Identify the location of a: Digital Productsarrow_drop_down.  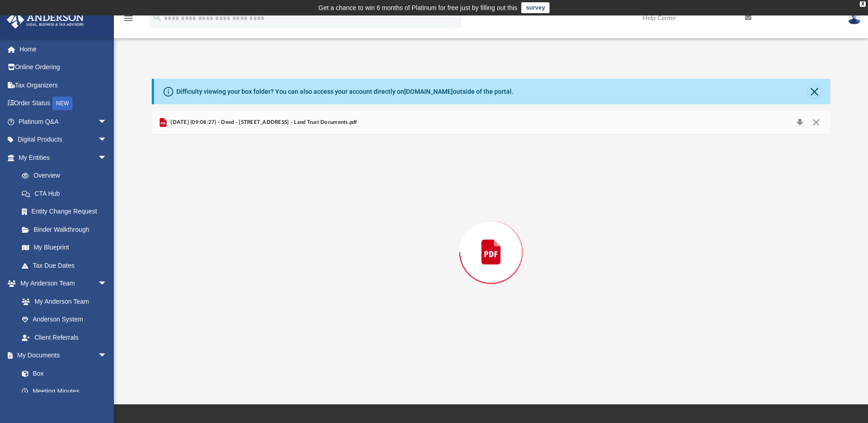
(63, 139).